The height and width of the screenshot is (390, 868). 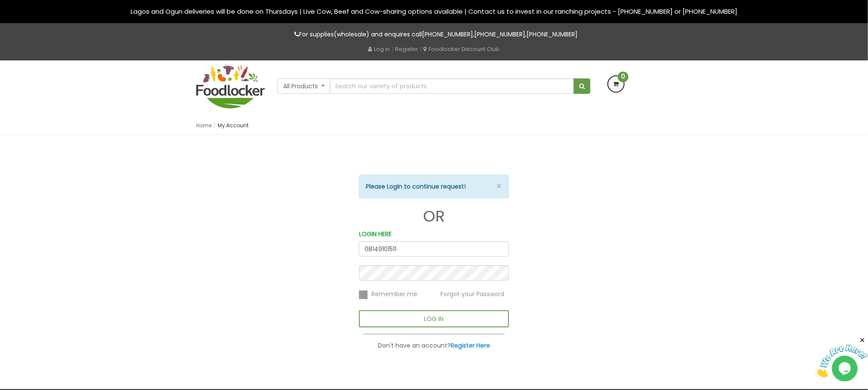 What do you see at coordinates (452, 86) in the screenshot?
I see `input: Search our variety of products` at bounding box center [452, 86].